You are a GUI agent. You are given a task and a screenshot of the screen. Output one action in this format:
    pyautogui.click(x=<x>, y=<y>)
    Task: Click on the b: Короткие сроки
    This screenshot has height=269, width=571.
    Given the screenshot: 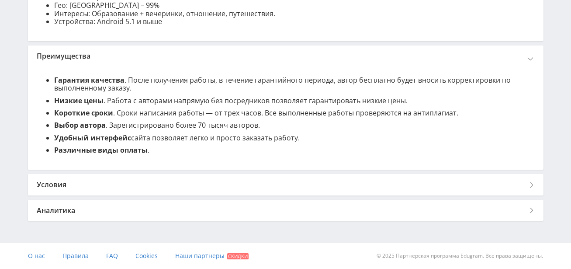 What is the action you would take?
    pyautogui.click(x=83, y=113)
    